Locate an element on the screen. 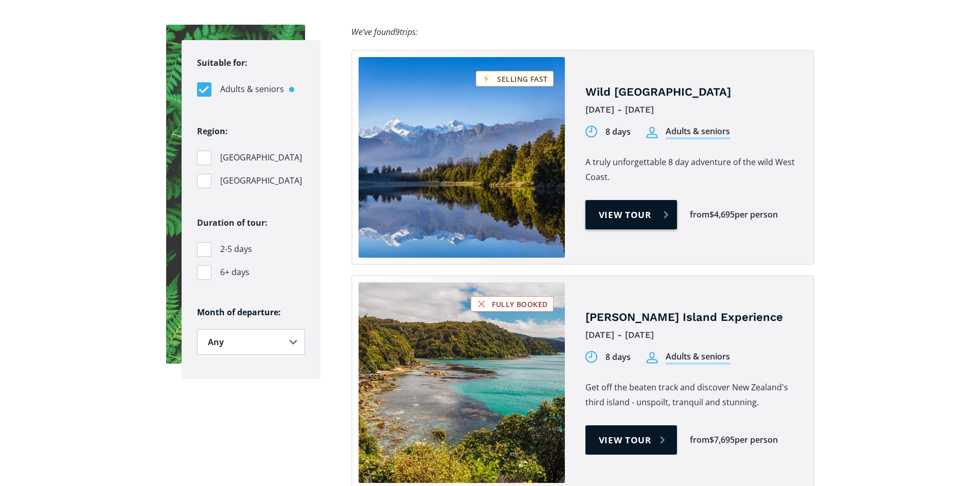  form: Filters is located at coordinates (251, 210).